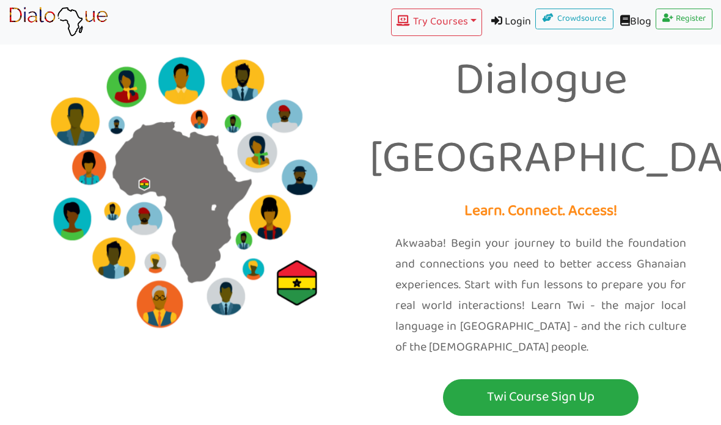 The image size is (721, 425). What do you see at coordinates (541, 397) in the screenshot?
I see `p: Twi Course Sign Up` at bounding box center [541, 397].